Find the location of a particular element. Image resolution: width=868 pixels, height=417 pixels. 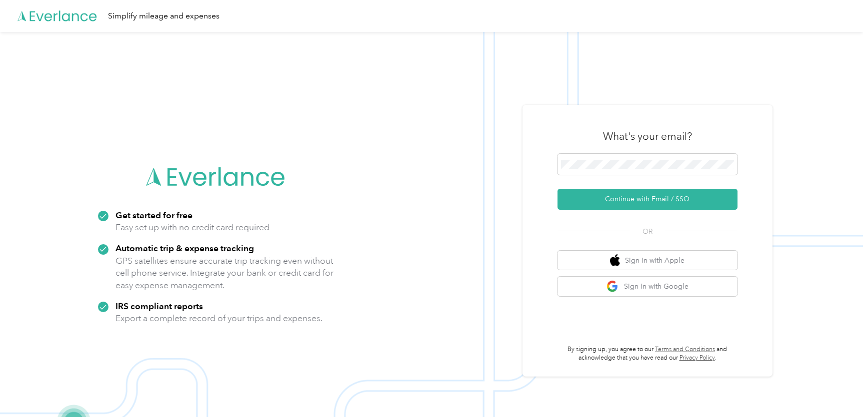

a: Terms and Conditions is located at coordinates (685, 349).